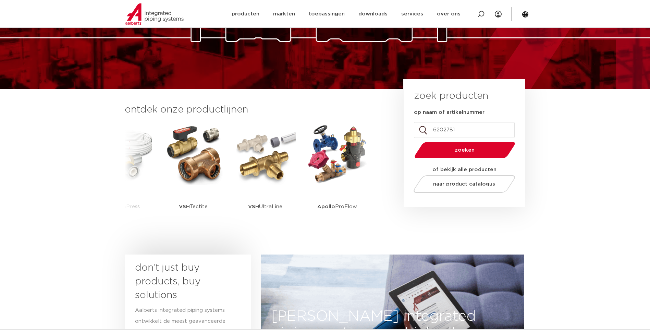  I want to click on h3: don’t just buy products, buy solutions, so click(182, 281).